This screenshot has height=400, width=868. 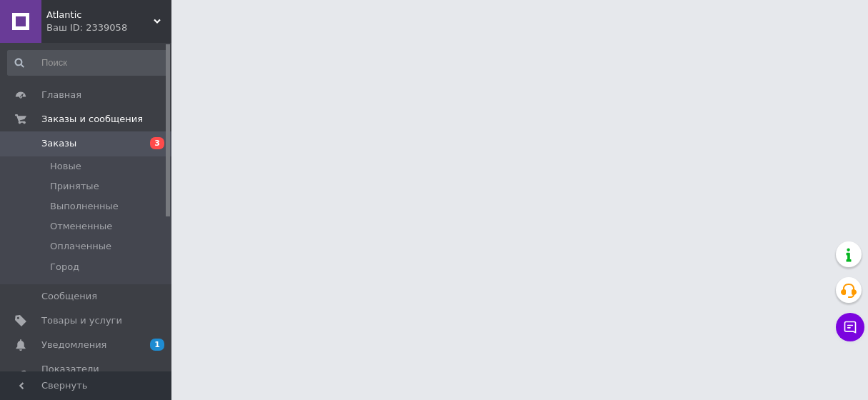 What do you see at coordinates (87, 63) in the screenshot?
I see `input: Поиск` at bounding box center [87, 63].